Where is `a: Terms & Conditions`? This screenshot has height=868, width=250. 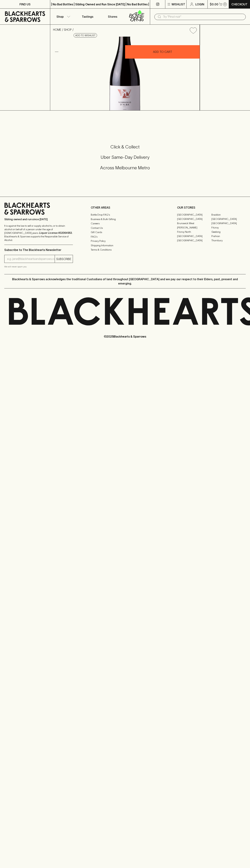
a: Terms & Conditions is located at coordinates (125, 250).